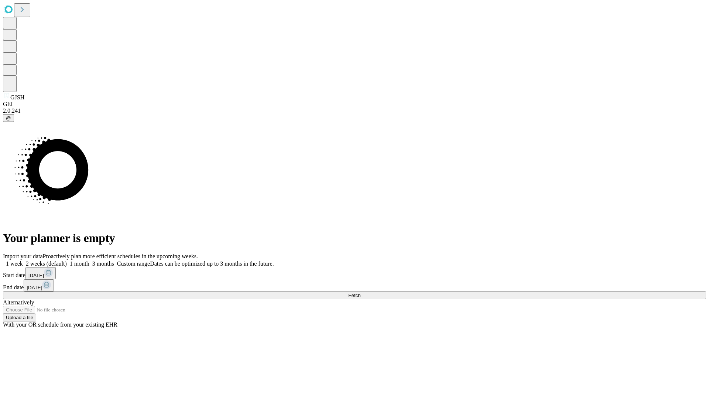 The width and height of the screenshot is (709, 399). What do you see at coordinates (355, 104) in the screenshot?
I see `div: GEI` at bounding box center [355, 104].